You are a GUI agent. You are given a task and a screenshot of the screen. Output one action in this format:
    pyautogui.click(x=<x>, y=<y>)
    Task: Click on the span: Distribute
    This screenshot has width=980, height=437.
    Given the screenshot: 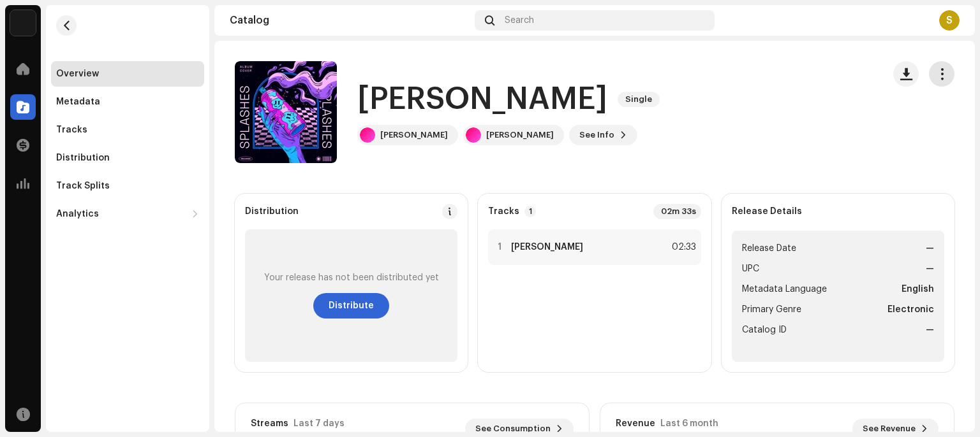 What is the action you would take?
    pyautogui.click(x=351, y=306)
    